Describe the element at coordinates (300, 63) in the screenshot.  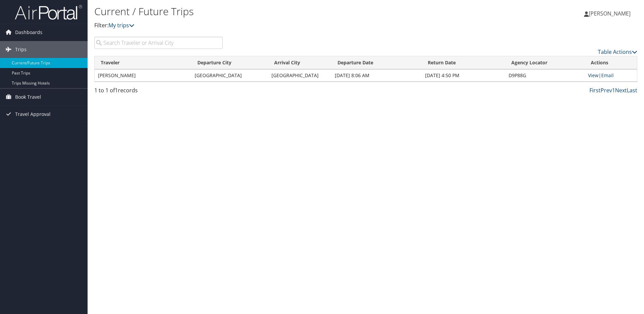
I see `th: Arrival City: activate to sort column ascending` at that location.